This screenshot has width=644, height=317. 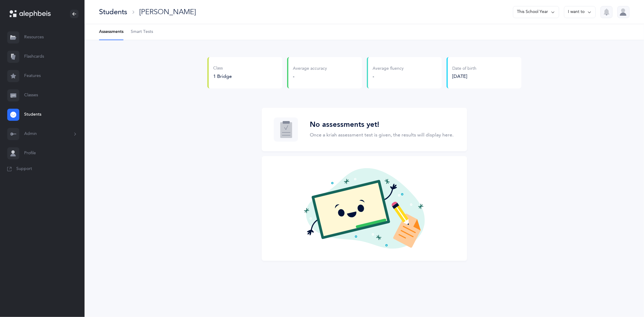 I want to click on button: This School Year, so click(x=536, y=12).